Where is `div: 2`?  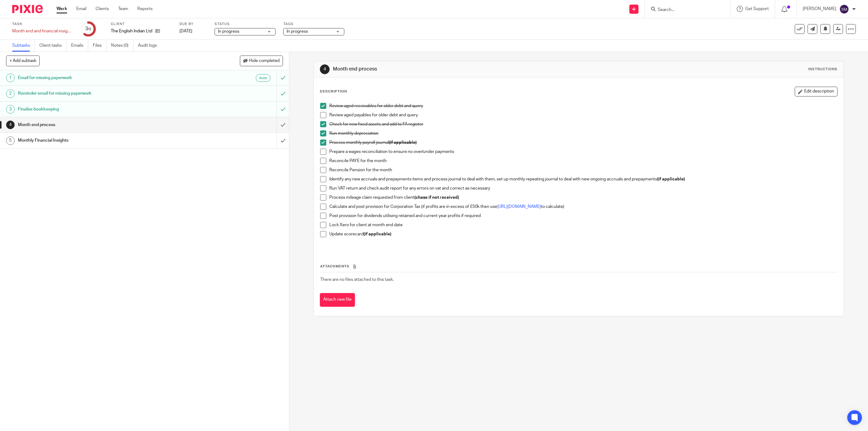
div: 2 is located at coordinates (10, 94).